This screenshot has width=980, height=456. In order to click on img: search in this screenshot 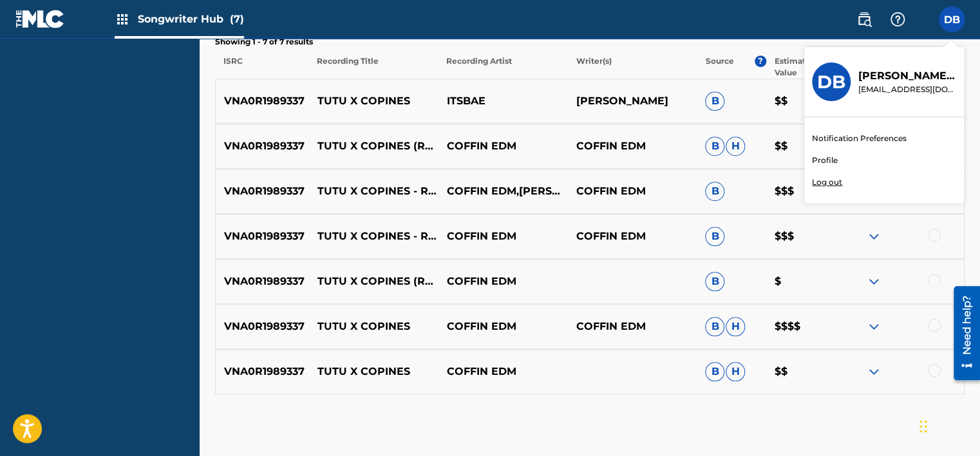, I will do `click(864, 19)`.